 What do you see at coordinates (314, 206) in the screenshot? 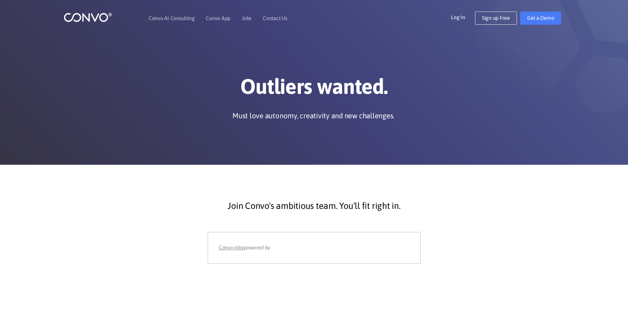
I see `p: Join Convo's ambitious team. You'll fit right in.` at bounding box center [314, 206].